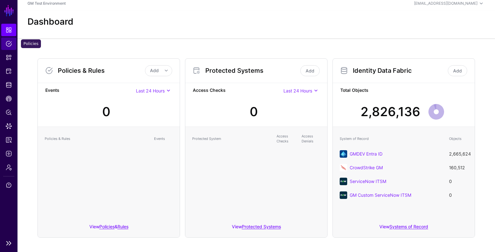 This screenshot has height=252, width=495. Describe the element at coordinates (404, 91) in the screenshot. I see `strong: Total Objects` at that location.